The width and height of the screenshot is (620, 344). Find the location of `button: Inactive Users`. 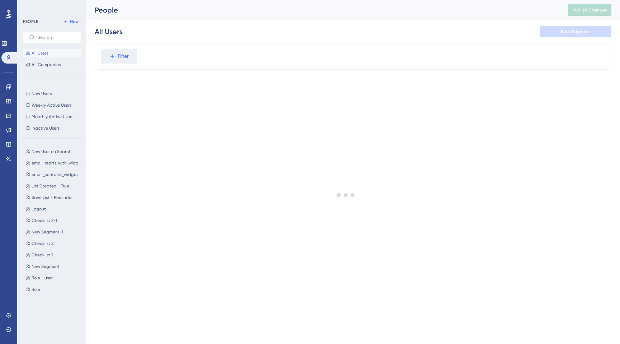

button: Inactive Users is located at coordinates (52, 128).